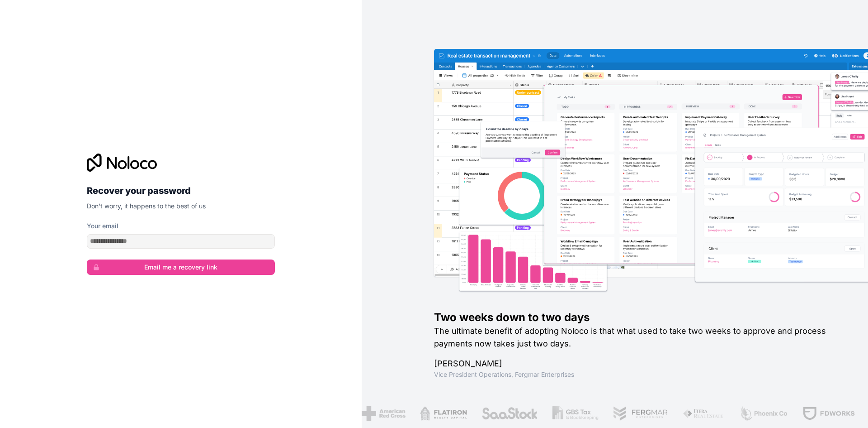  Describe the element at coordinates (430, 414) in the screenshot. I see `img: /assets/flatiron-C8eUkumj.png` at that location.